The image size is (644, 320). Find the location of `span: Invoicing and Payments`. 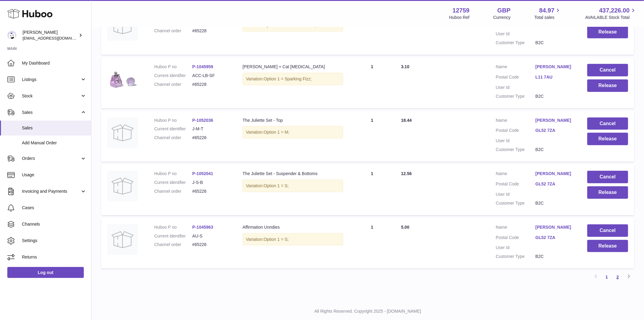

span: Invoicing and Payments is located at coordinates (51, 191).